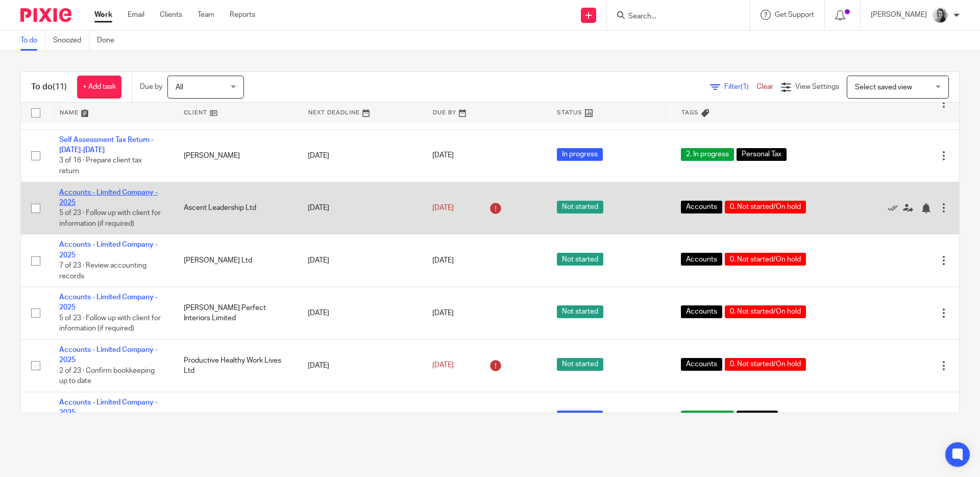  What do you see at coordinates (883, 87) in the screenshot?
I see `span: Select saved view` at bounding box center [883, 87].